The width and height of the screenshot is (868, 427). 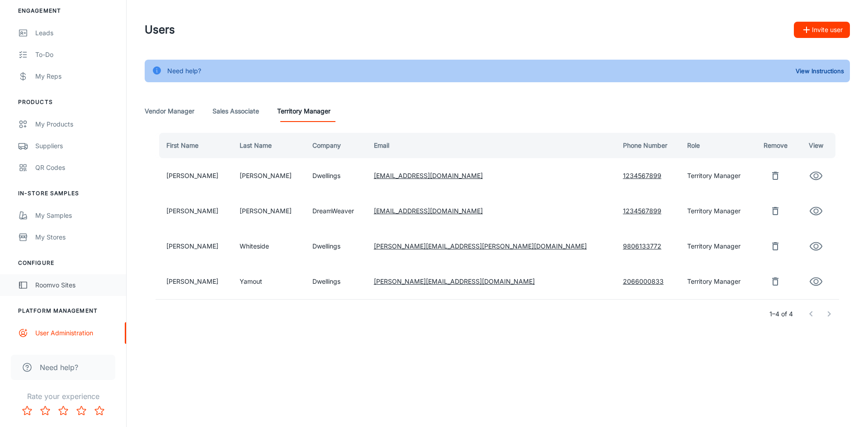 I want to click on div: Suppliers, so click(x=76, y=146).